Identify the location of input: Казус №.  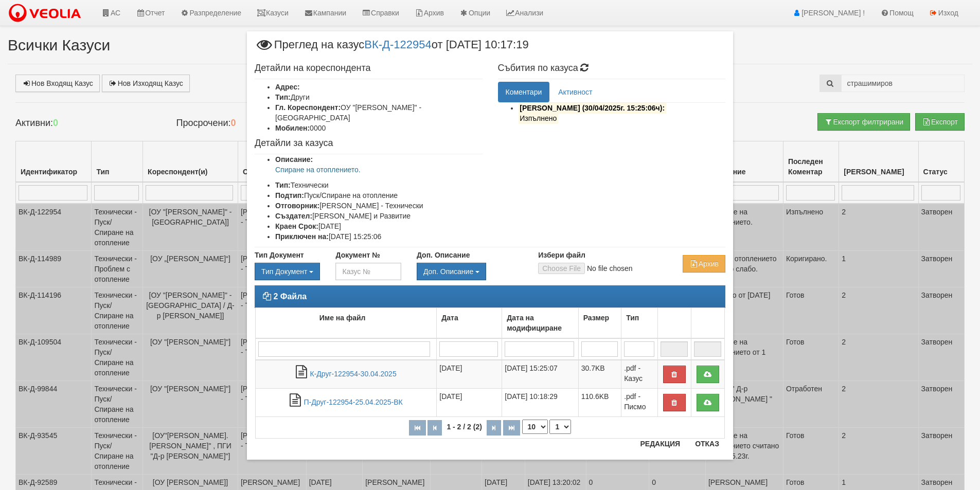
(368, 271).